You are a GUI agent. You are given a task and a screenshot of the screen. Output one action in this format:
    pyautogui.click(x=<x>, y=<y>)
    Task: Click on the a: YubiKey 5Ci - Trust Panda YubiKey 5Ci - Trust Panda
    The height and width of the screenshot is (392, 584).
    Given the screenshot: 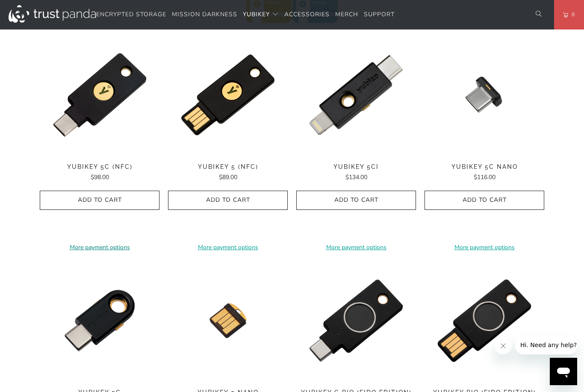 What is the action you would take?
    pyautogui.click(x=356, y=95)
    